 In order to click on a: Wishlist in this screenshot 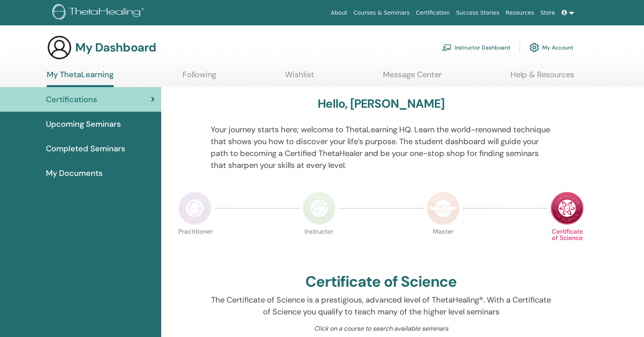, I will do `click(300, 77)`.